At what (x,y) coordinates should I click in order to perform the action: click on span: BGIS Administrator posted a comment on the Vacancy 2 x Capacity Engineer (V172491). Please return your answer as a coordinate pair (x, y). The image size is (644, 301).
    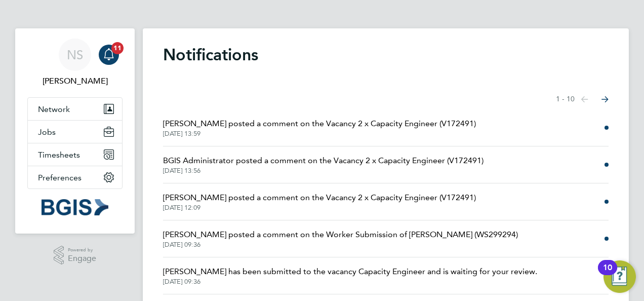
    Looking at the image, I should click on (323, 161).